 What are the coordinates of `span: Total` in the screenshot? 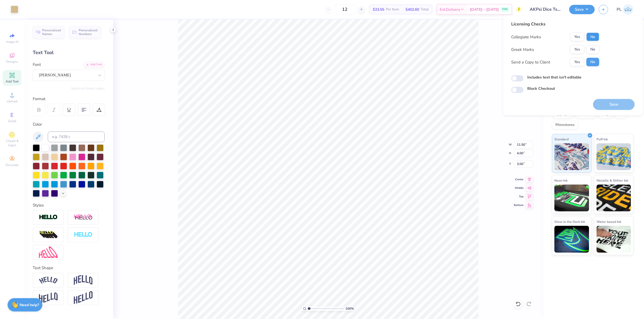 It's located at (425, 9).